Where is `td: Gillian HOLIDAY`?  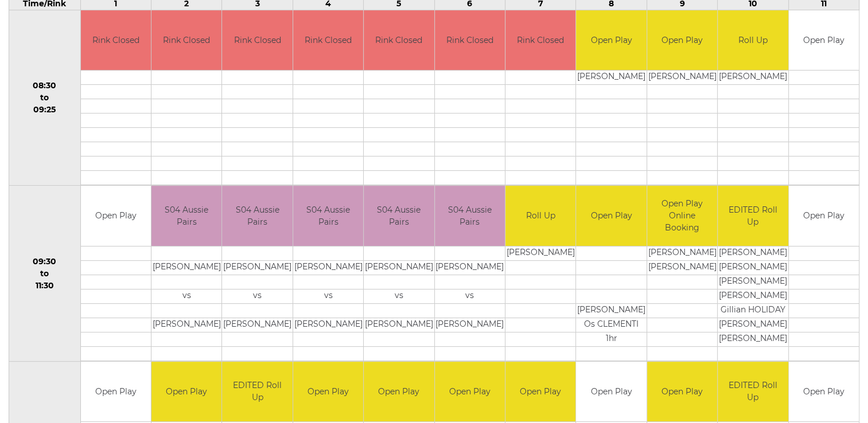 td: Gillian HOLIDAY is located at coordinates (753, 310).